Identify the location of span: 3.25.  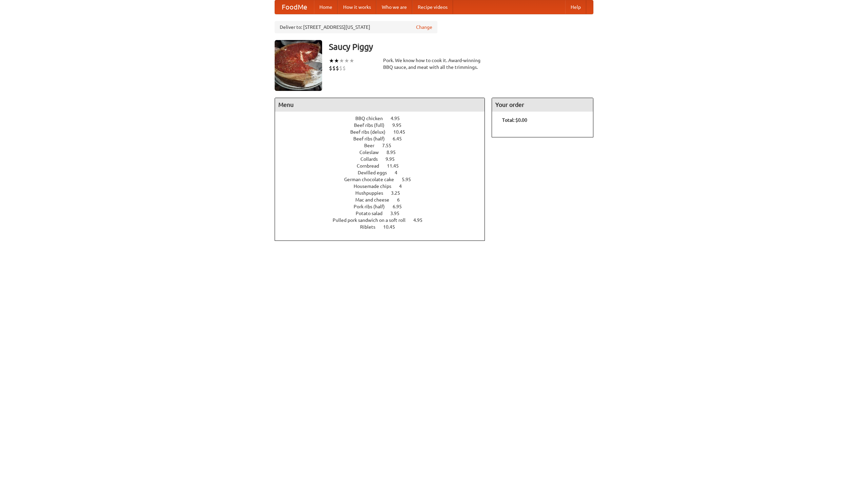
(399, 193).